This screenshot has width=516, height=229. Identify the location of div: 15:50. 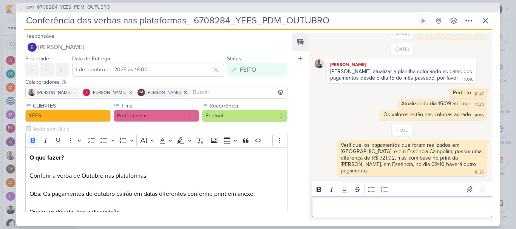
(479, 116).